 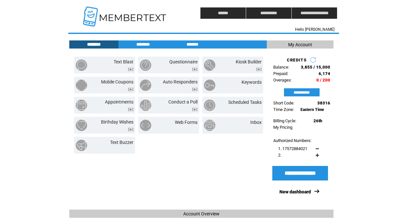 I want to click on a: Kiosk Builder, so click(x=248, y=62).